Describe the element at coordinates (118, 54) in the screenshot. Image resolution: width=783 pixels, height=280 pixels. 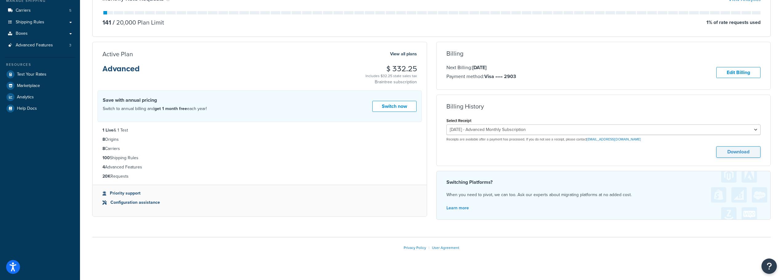
I see `h3: Active Plan` at that location.